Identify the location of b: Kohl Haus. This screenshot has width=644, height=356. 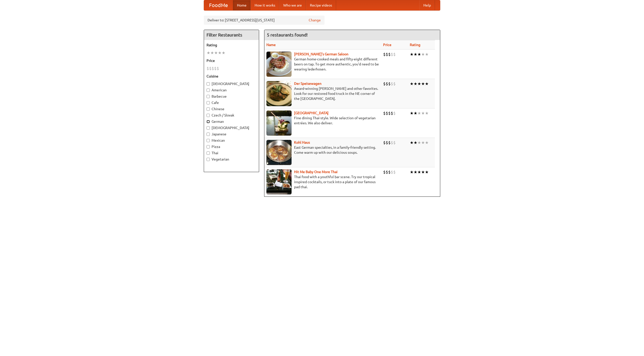
(302, 143).